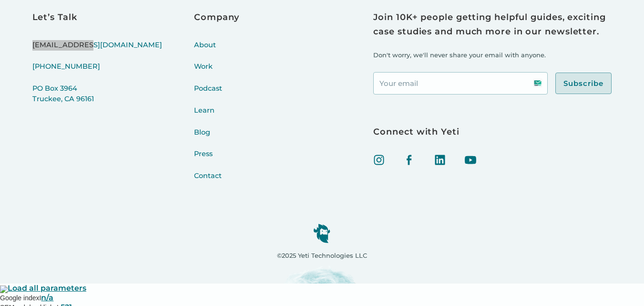  What do you see at coordinates (460, 83) in the screenshot?
I see `input: Your email` at bounding box center [460, 83].